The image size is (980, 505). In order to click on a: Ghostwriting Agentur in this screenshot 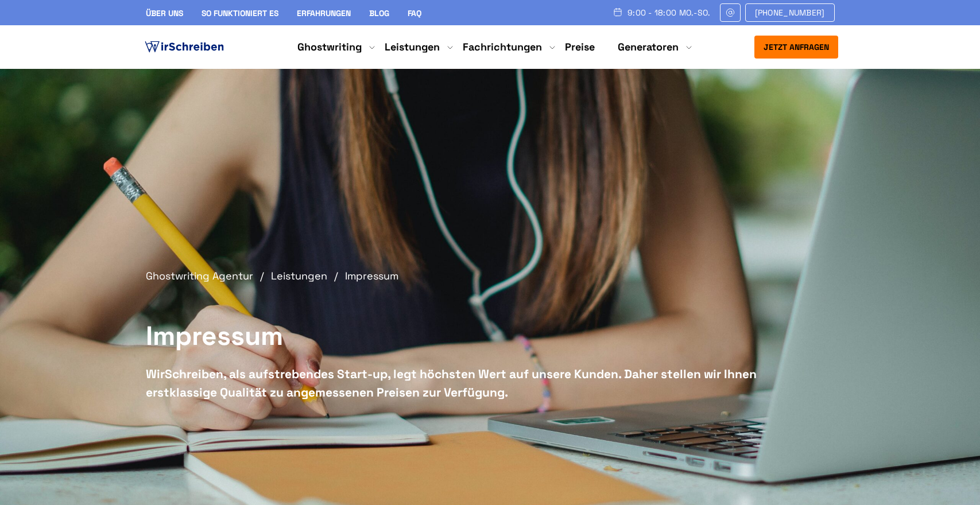, I will do `click(206, 275)`.